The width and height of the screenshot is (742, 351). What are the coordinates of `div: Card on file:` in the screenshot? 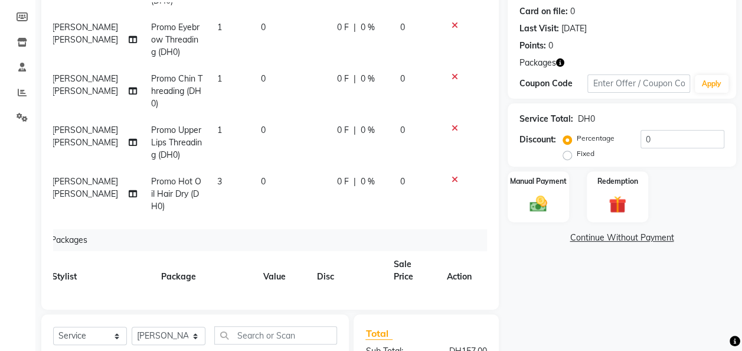 It's located at (544, 11).